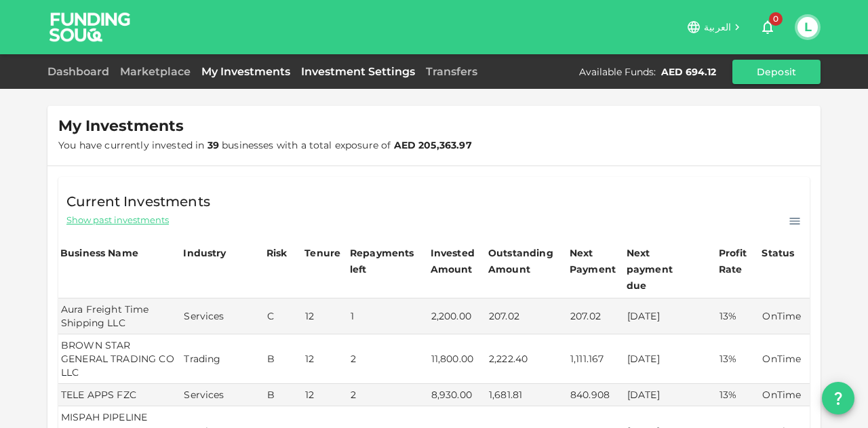  Describe the element at coordinates (838, 398) in the screenshot. I see `button: question` at that location.